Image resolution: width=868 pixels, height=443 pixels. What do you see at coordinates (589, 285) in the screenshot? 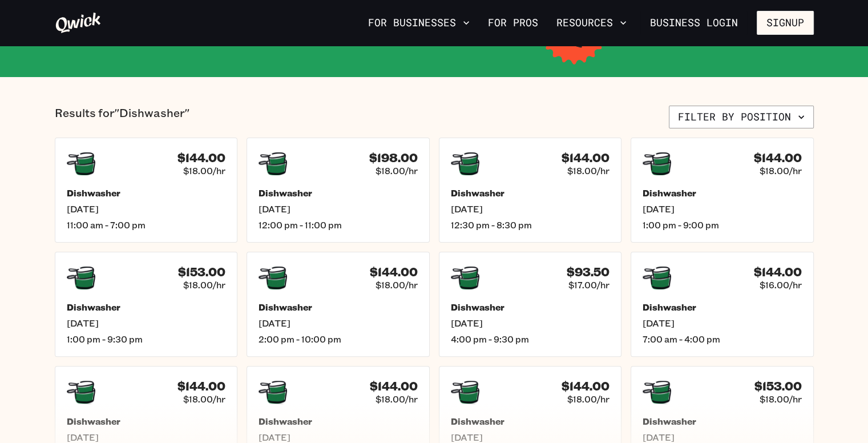
I see `span: $17.00/hr` at bounding box center [589, 285].